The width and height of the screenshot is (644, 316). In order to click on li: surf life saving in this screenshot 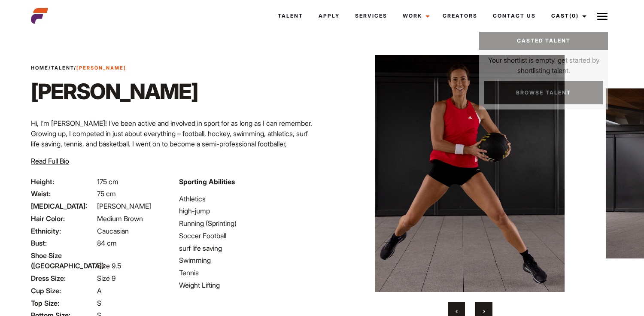, I will do `click(248, 248)`.